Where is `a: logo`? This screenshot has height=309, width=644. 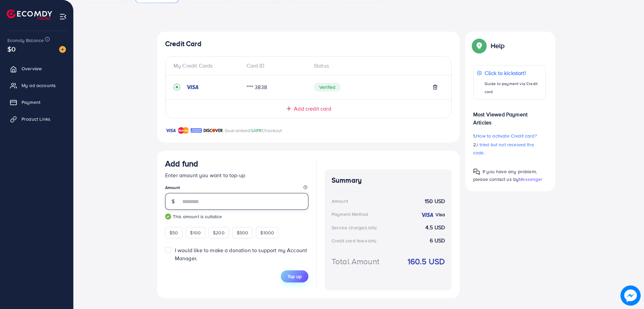 a: logo is located at coordinates (29, 14).